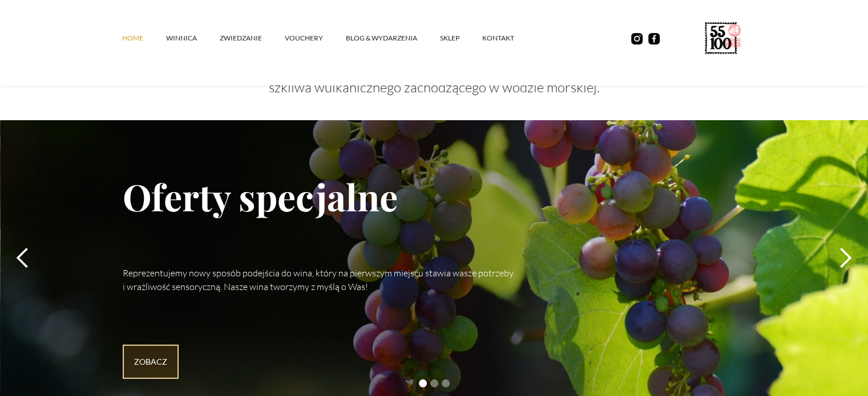  I want to click on strong: W procesie klarowania wina nie używamy żelatyny, białka kurzego ani innych produktów odzwierzęcyc..., so click(434, 66).